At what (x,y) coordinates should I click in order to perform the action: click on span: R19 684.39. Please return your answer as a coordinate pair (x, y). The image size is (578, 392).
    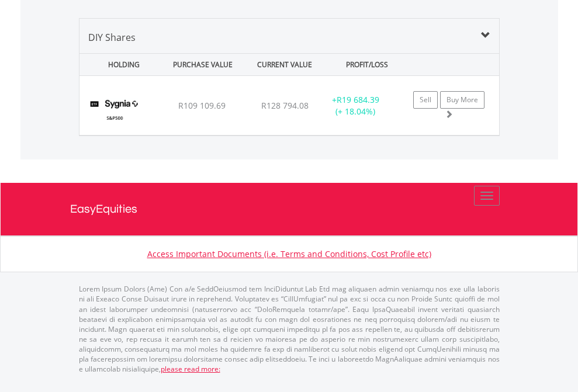
    Looking at the image, I should click on (357, 100).